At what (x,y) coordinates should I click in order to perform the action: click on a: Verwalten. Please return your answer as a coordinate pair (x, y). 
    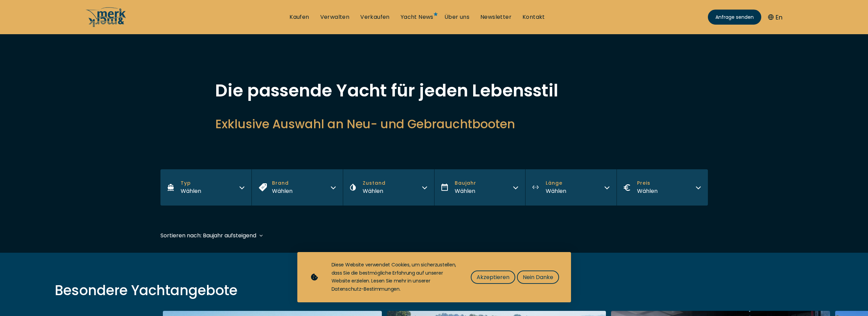
    Looking at the image, I should click on (335, 17).